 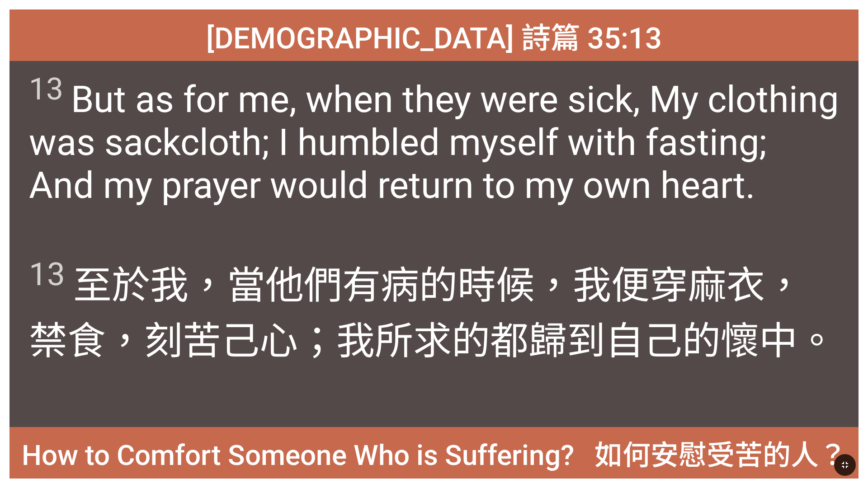 What do you see at coordinates (529, 341) in the screenshot?
I see `wh6031: 己心` at bounding box center [529, 341].